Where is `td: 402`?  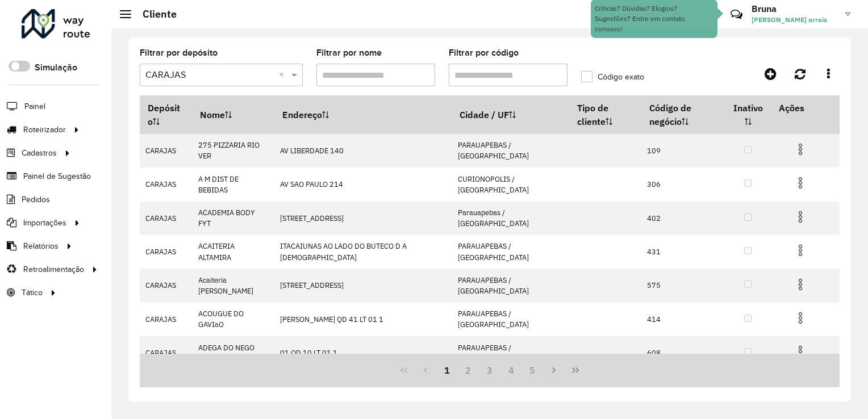
td: 402 is located at coordinates (683, 218).